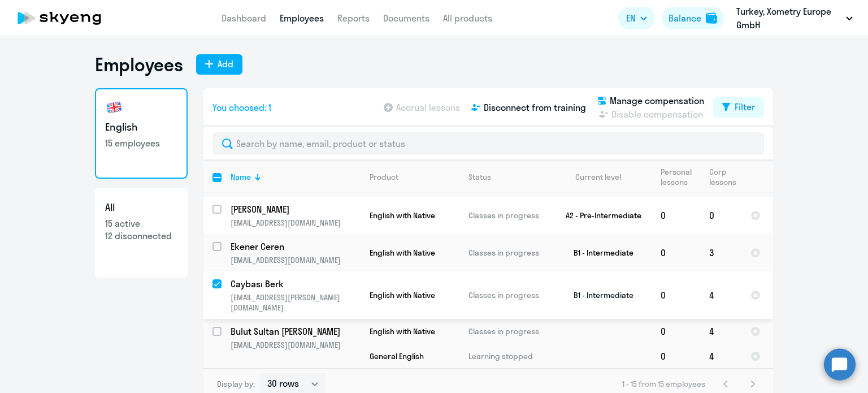 The width and height of the screenshot is (868, 393). I want to click on span: 1 - 15 from 15 employees, so click(664, 384).